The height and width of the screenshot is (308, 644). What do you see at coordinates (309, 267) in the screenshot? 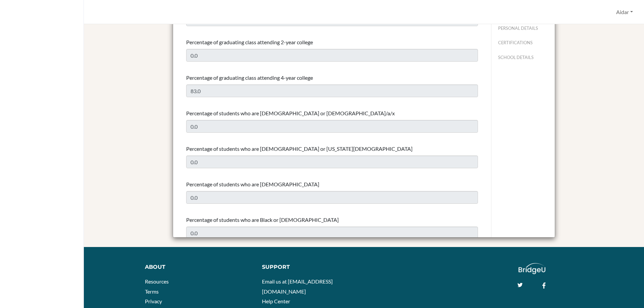
I see `div: Support` at bounding box center [309, 267].